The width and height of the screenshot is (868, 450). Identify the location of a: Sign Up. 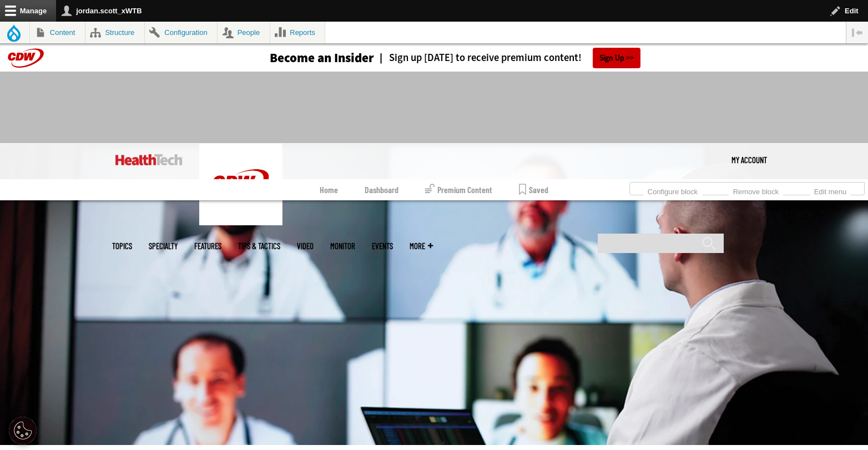
(616, 57).